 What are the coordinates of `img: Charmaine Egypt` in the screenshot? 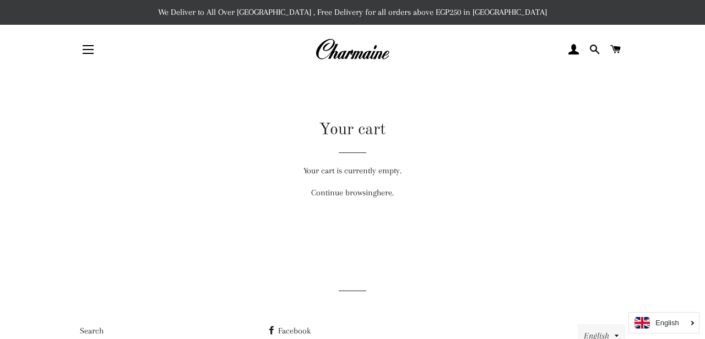 It's located at (352, 50).